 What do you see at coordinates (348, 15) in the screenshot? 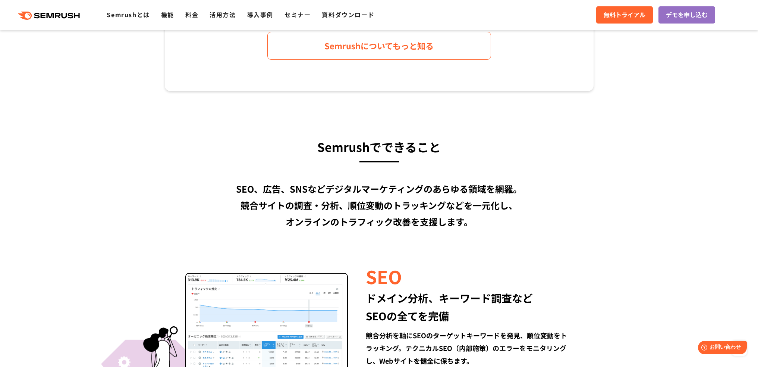
I see `a: 資料ダウンロード` at bounding box center [348, 15].